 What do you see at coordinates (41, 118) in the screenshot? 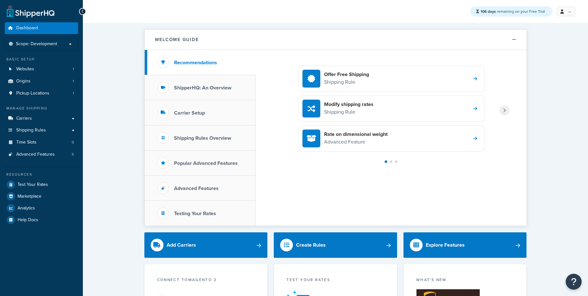
I see `a: Carriers` at bounding box center [41, 118].